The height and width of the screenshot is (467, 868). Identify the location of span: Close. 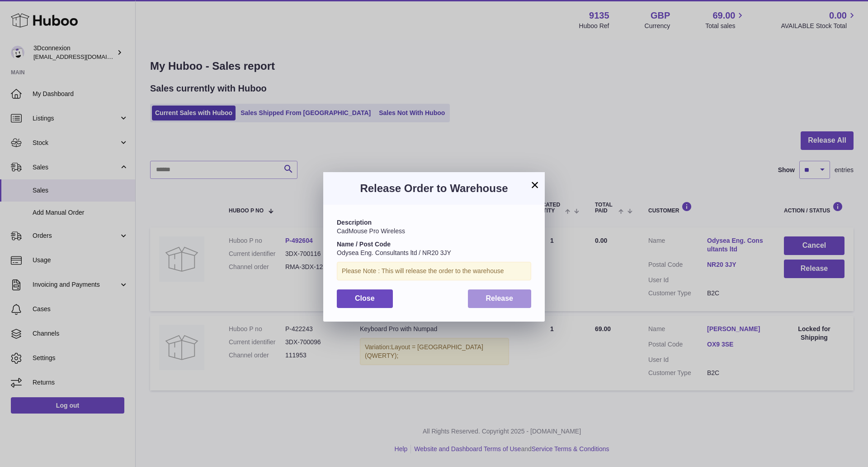
(365, 297).